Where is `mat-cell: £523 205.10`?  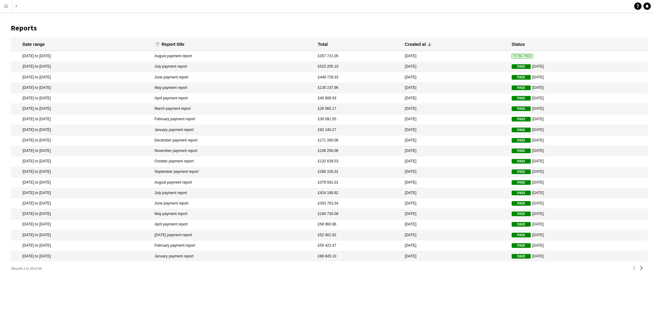
mat-cell: £523 205.10 is located at coordinates (358, 67).